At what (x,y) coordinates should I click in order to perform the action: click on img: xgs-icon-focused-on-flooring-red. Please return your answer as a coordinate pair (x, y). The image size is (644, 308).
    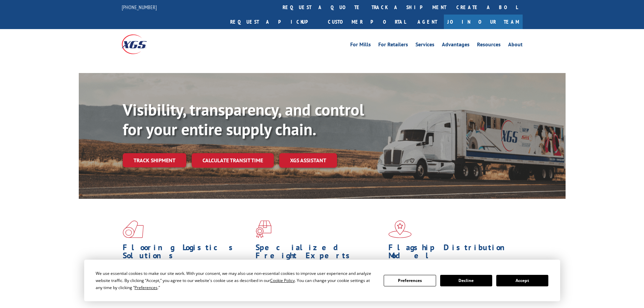
    Looking at the image, I should click on (263, 229).